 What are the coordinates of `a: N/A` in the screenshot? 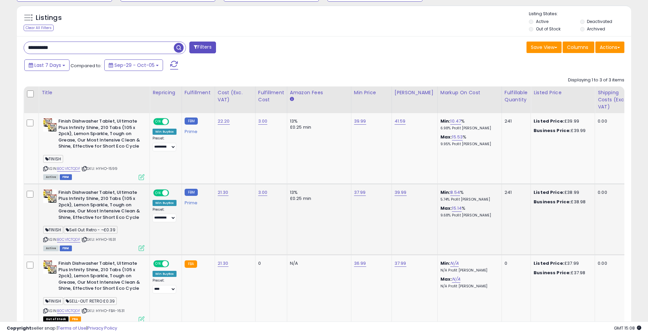 It's located at (456, 279).